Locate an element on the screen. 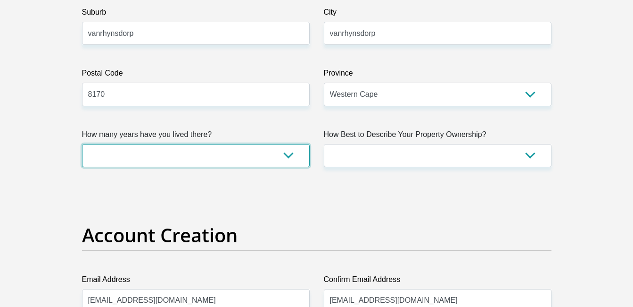  label: Confirm Email Address is located at coordinates (438, 281).